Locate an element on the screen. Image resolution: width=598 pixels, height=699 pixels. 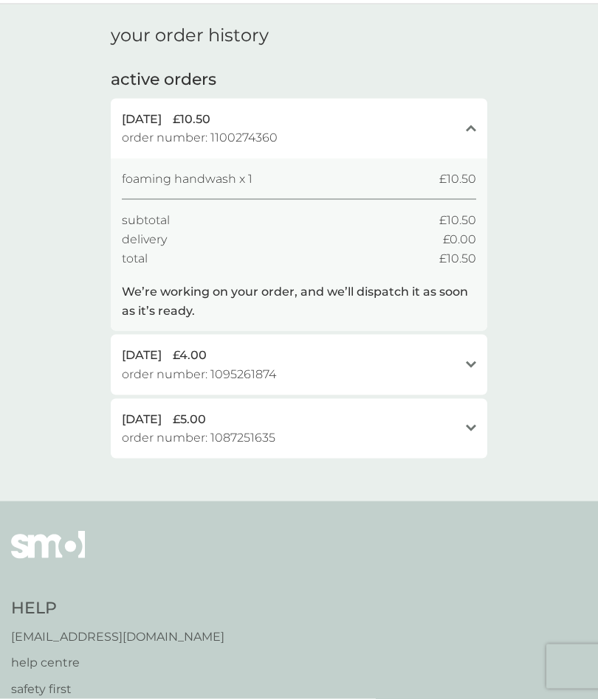
span: total is located at coordinates (134, 259).